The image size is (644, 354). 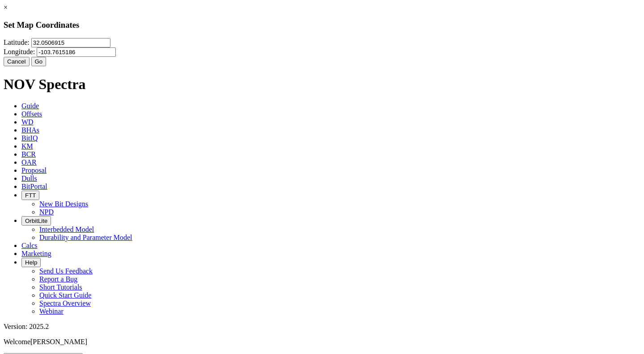 I want to click on h3: Set Map Coordinates, so click(x=322, y=25).